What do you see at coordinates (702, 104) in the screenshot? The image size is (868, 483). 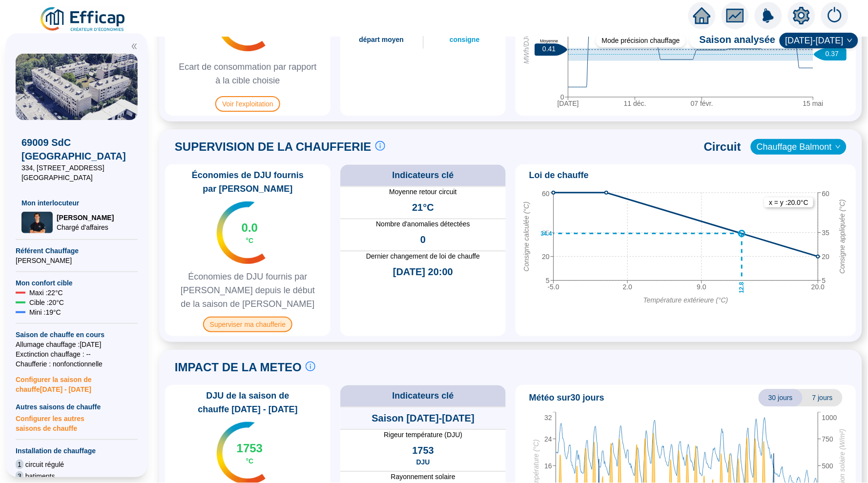 I see `tspan: 07 févr.` at bounding box center [702, 104].